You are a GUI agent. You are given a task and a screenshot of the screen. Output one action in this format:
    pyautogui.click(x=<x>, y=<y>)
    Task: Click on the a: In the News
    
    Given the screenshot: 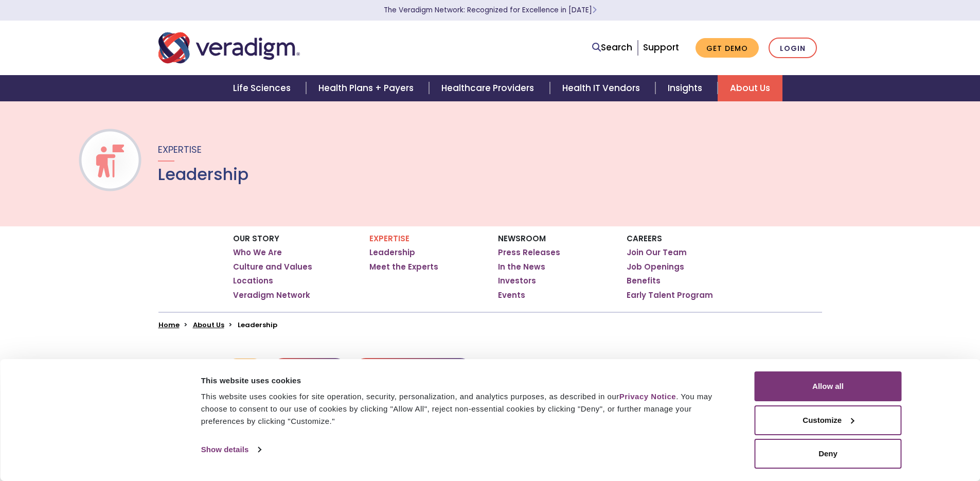 What is the action you would take?
    pyautogui.click(x=521, y=267)
    